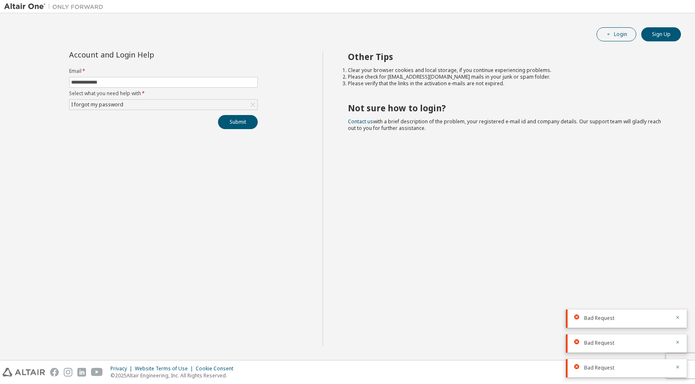 The width and height of the screenshot is (695, 384). What do you see at coordinates (507, 57) in the screenshot?
I see `h2: Other Tips` at bounding box center [507, 57].